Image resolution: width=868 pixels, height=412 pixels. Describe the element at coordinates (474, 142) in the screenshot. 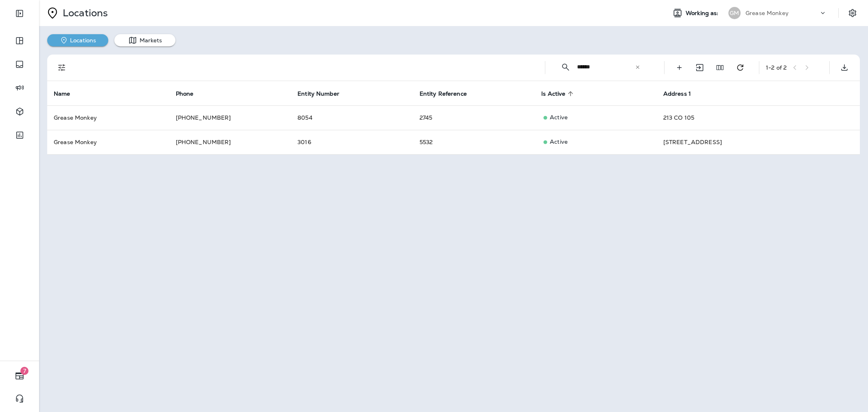

I see `td: 5532` at that location.